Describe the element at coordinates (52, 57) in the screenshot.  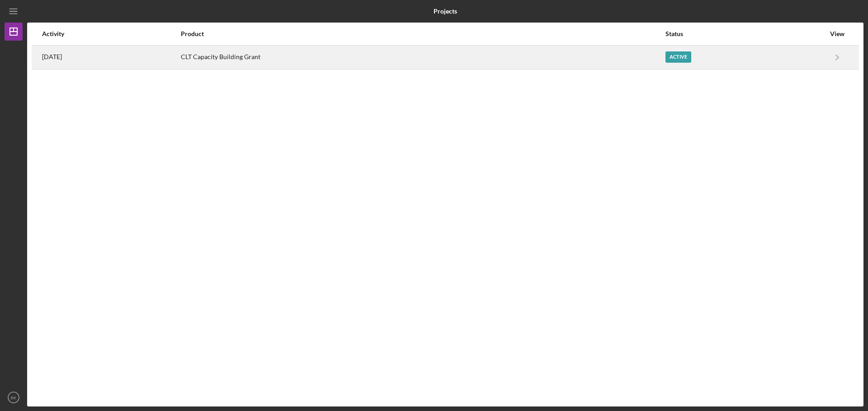
I see `time: 2025-07-24 15:46` at that location.